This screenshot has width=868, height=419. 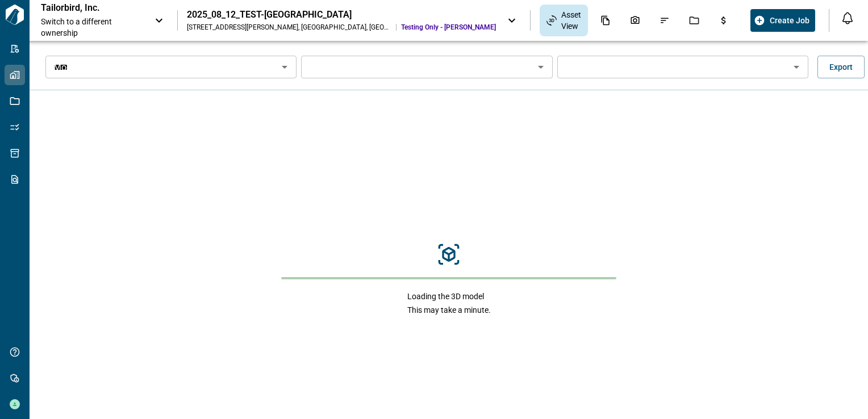 I want to click on div: Takeoff Center, so click(x=753, y=20).